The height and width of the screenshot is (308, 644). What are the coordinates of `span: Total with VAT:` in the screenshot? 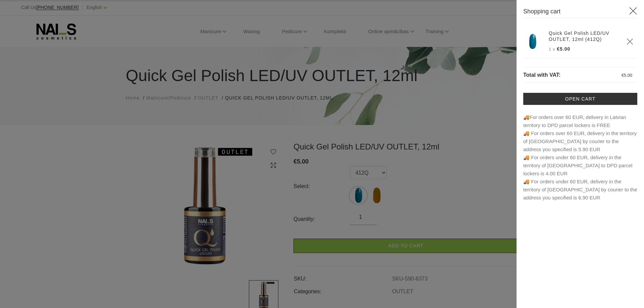 It's located at (542, 75).